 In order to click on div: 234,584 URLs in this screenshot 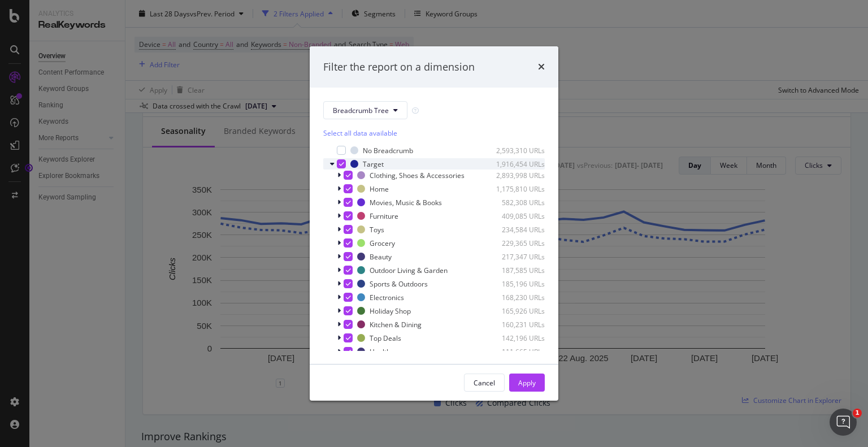, I will do `click(517, 229)`.